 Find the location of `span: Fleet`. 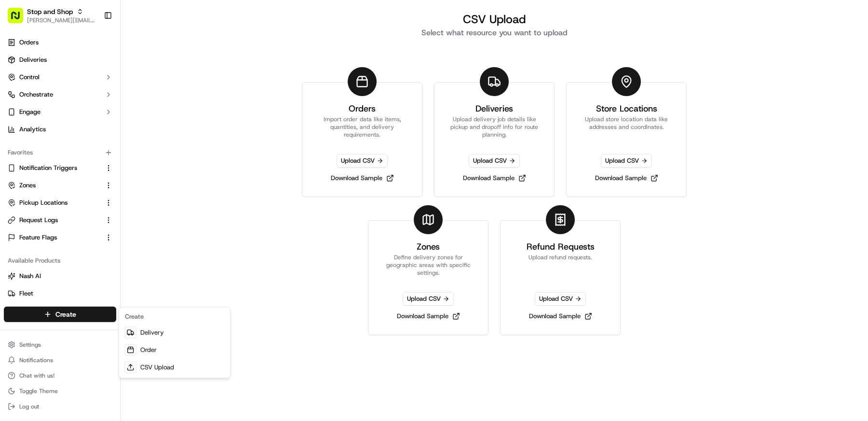

span: Fleet is located at coordinates (26, 293).